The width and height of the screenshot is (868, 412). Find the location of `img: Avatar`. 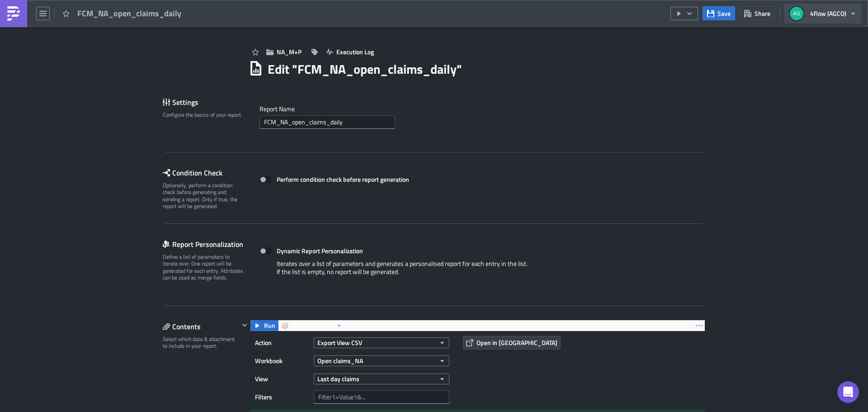

img: Avatar is located at coordinates (797, 14).